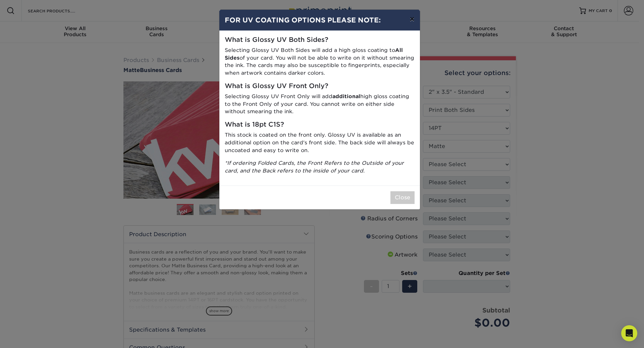 The width and height of the screenshot is (644, 348). What do you see at coordinates (319, 20) in the screenshot?
I see `h4: FOR UV COATING OPTIONS PLEASE NOTE:` at bounding box center [319, 20].